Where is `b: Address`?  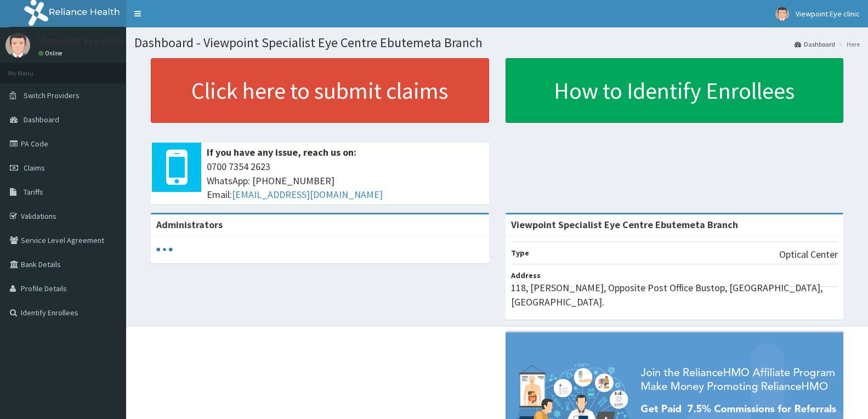 b: Address is located at coordinates (526, 275).